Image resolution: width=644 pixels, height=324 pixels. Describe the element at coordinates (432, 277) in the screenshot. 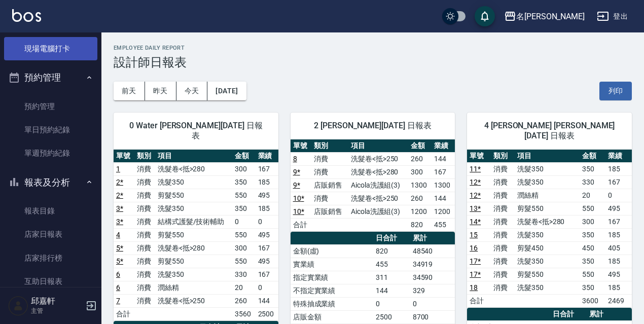

I see `td: 34590` at that location.